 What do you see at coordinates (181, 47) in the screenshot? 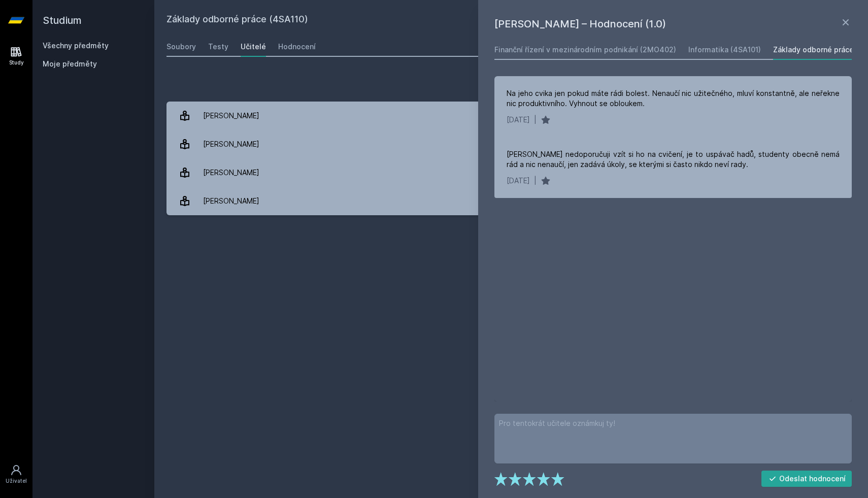
I see `div: Soubory` at bounding box center [181, 47].